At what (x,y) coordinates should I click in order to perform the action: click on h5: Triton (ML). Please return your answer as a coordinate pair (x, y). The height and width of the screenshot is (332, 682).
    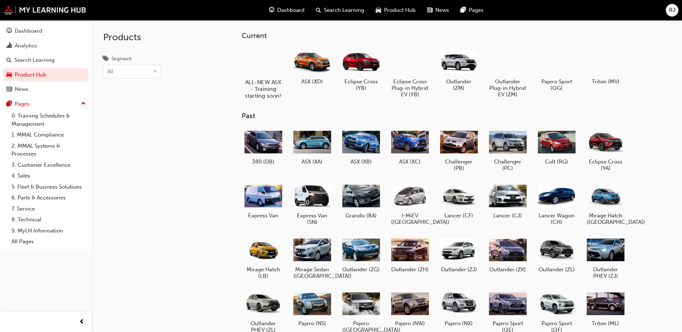
    Looking at the image, I should click on (605, 323).